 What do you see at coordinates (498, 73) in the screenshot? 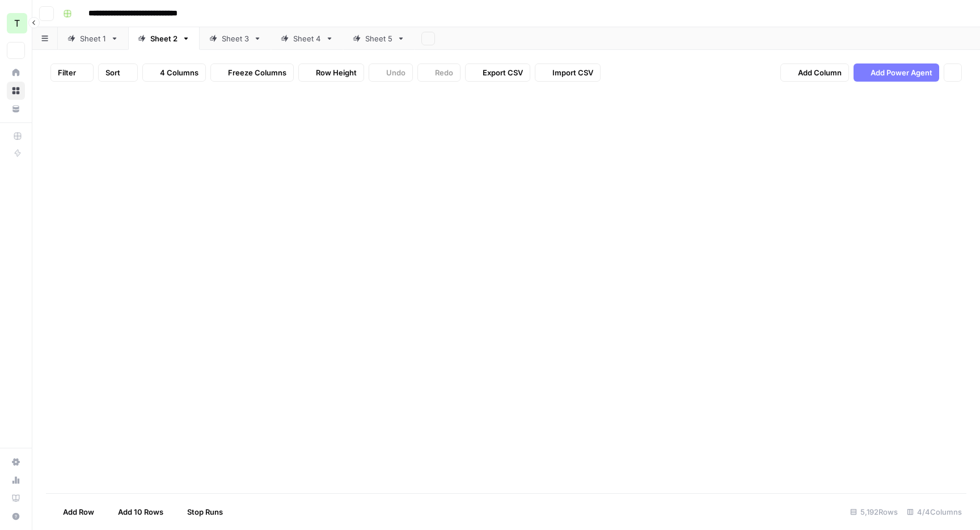
I see `button: Export CSV` at bounding box center [498, 73].